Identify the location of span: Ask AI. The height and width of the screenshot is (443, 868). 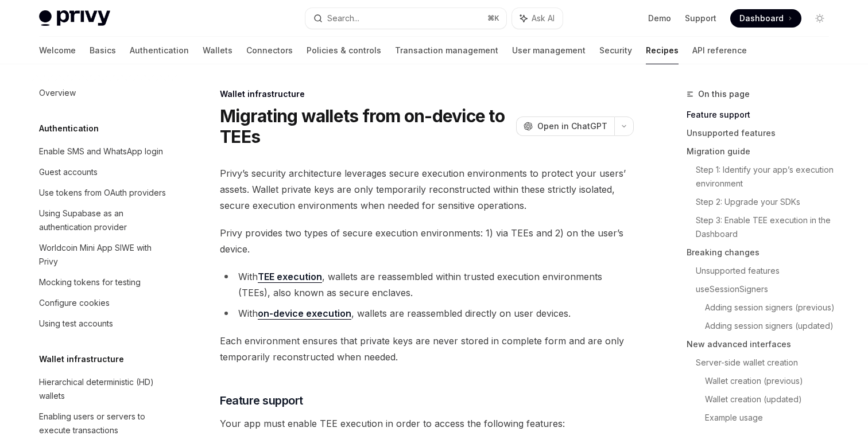
(543, 18).